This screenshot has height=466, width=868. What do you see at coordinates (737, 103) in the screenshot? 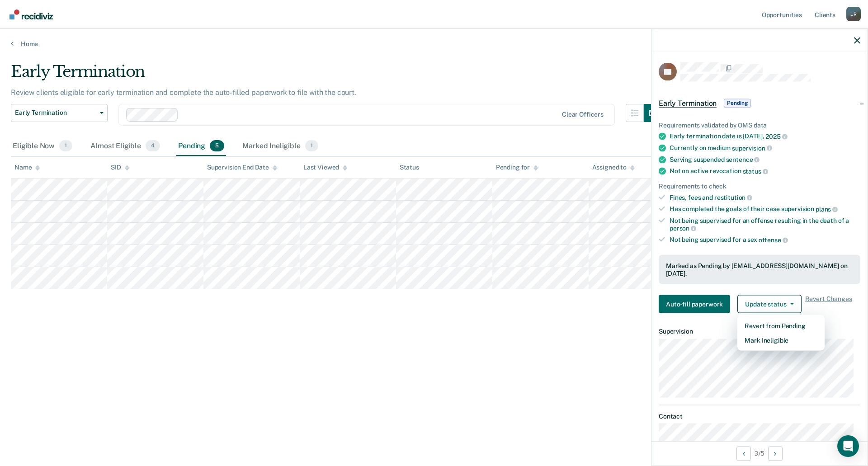
I see `span: Pending` at bounding box center [737, 103].